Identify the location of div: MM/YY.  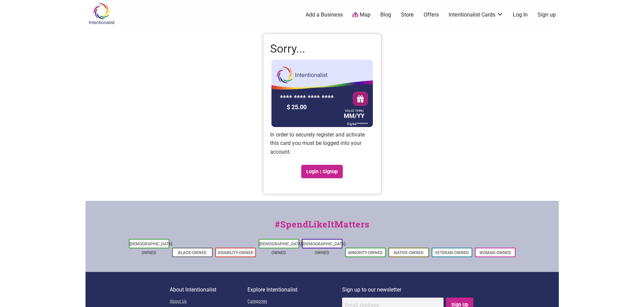
(354, 115).